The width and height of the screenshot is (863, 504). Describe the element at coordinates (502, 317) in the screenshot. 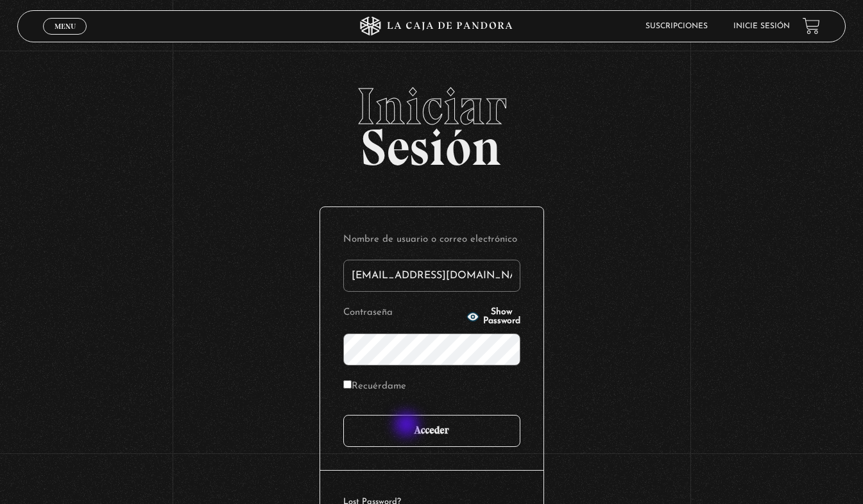

I see `span: Show Password` at that location.